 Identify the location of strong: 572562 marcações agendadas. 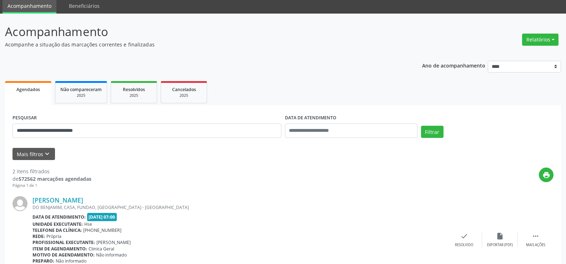
(55, 179).